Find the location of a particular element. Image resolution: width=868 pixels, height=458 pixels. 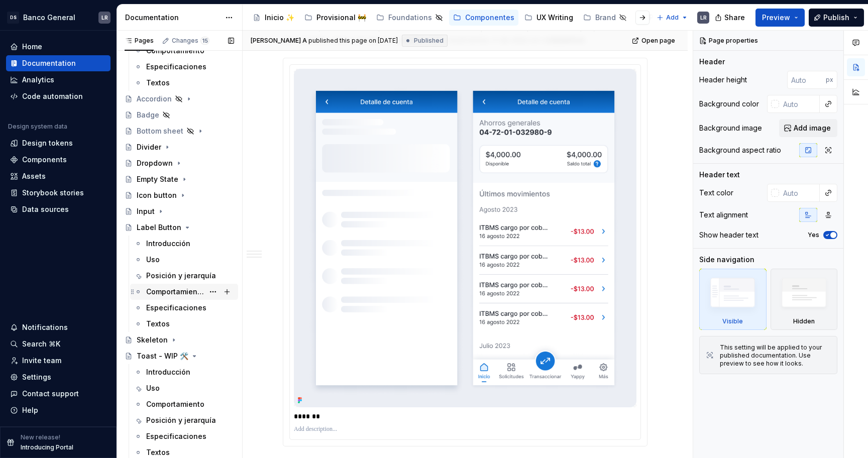

a: Input is located at coordinates (179, 212).